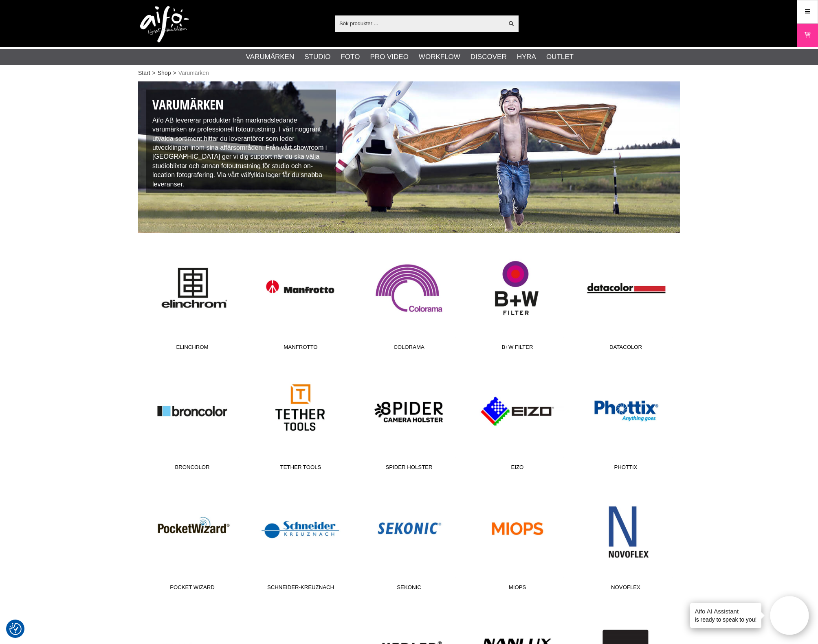  What do you see at coordinates (301, 420) in the screenshot?
I see `a: Tether Tools` at bounding box center [301, 420].